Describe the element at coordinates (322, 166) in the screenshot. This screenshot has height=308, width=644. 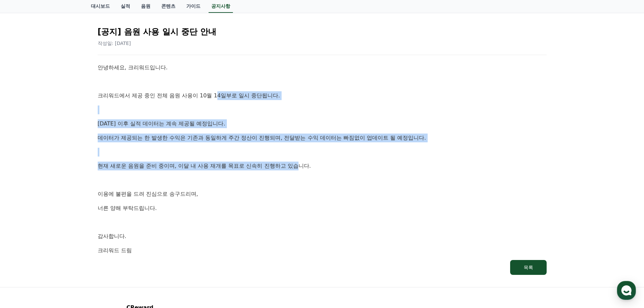
I see `p: 현재 새로운 음원을 준비 중이며, 이달 내 사용 재개를 목표로 신속히 진행하고 있습니다.` at that location.